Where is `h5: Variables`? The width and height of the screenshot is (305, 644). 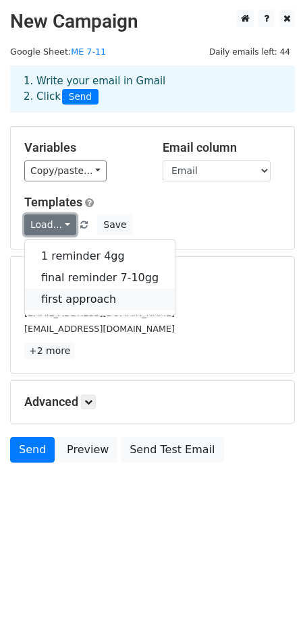 h5: Variables is located at coordinates (83, 148).